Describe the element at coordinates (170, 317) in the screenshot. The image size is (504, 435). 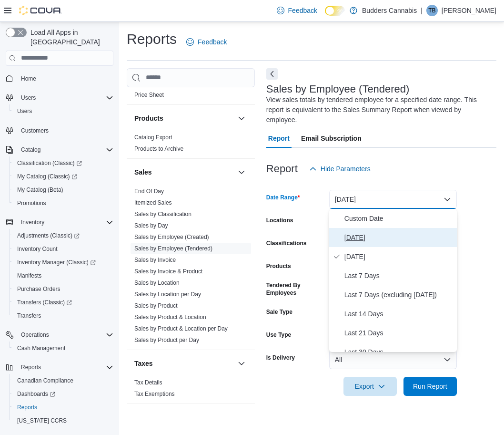
I see `a: Sales by Product & Location` at that location.